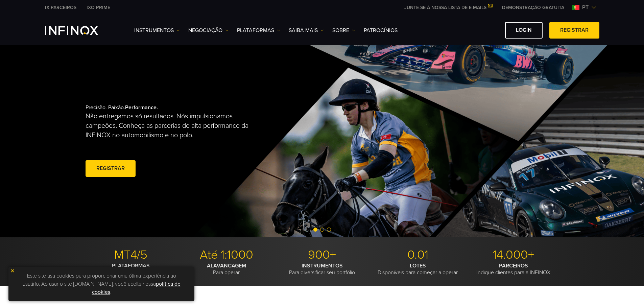 The height and width of the screenshot is (308, 644). What do you see at coordinates (585, 8) in the screenshot?
I see `span: pt` at bounding box center [585, 8].